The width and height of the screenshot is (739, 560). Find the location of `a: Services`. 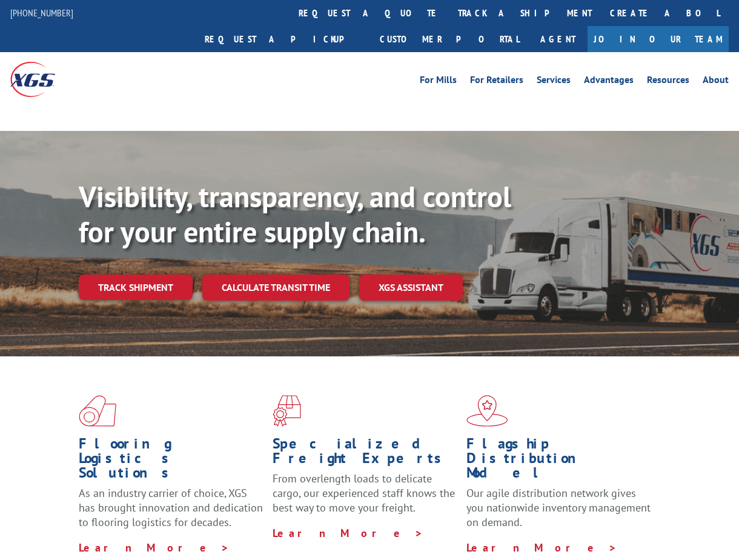

a: Services is located at coordinates (554, 82).